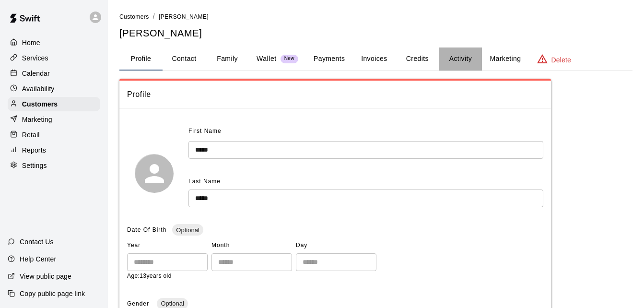 Image resolution: width=644 pixels, height=308 pixels. I want to click on a: Settings, so click(54, 166).